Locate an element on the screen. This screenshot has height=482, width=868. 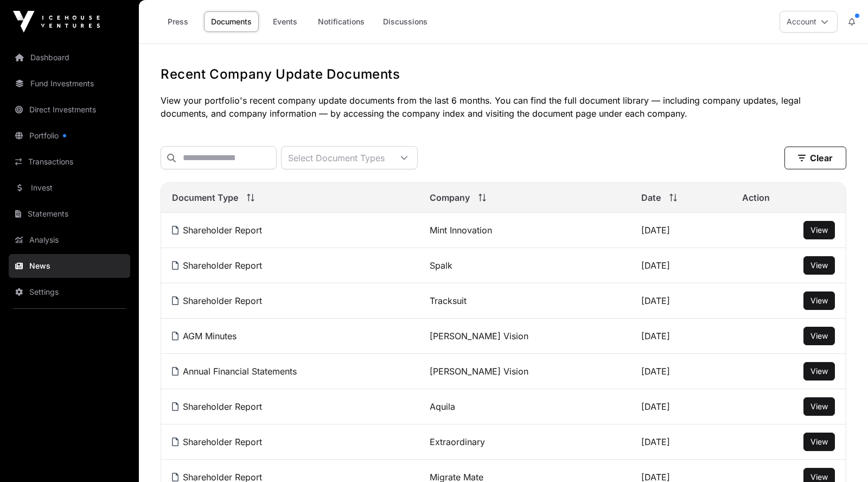
button: Account is located at coordinates (809, 22).